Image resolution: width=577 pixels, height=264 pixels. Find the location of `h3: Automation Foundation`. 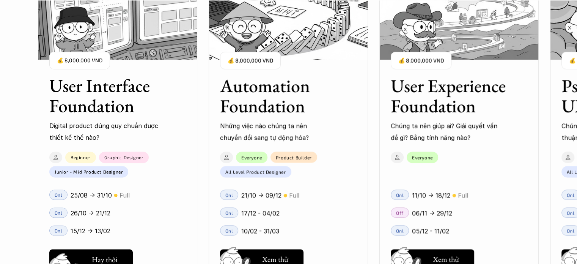

h3: Automation Foundation is located at coordinates (279, 96).